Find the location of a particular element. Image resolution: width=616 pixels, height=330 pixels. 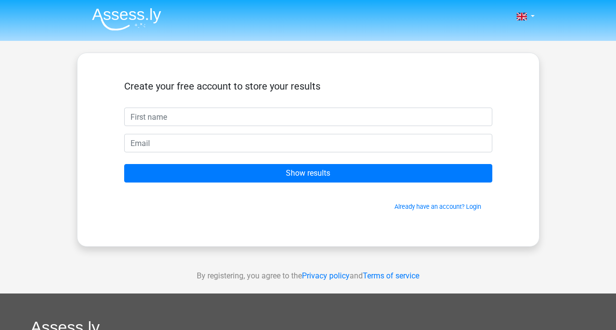

h5: Create your free account to store your results is located at coordinates (308, 86).